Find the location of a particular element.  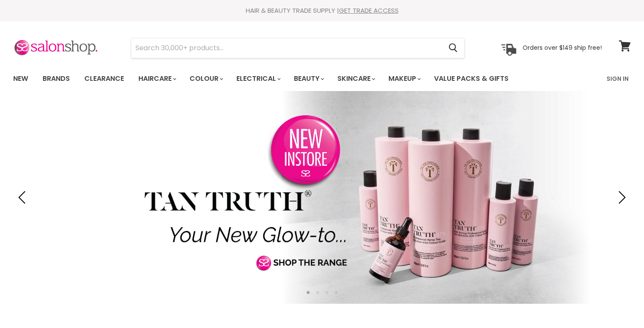

p: Orders over $149 ship free! is located at coordinates (562, 47).